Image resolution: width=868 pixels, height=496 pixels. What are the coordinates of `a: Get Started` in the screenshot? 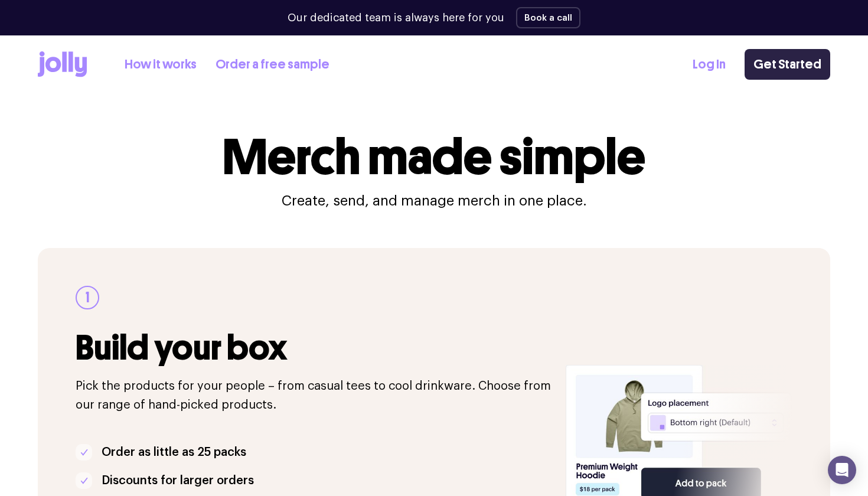 It's located at (787, 65).